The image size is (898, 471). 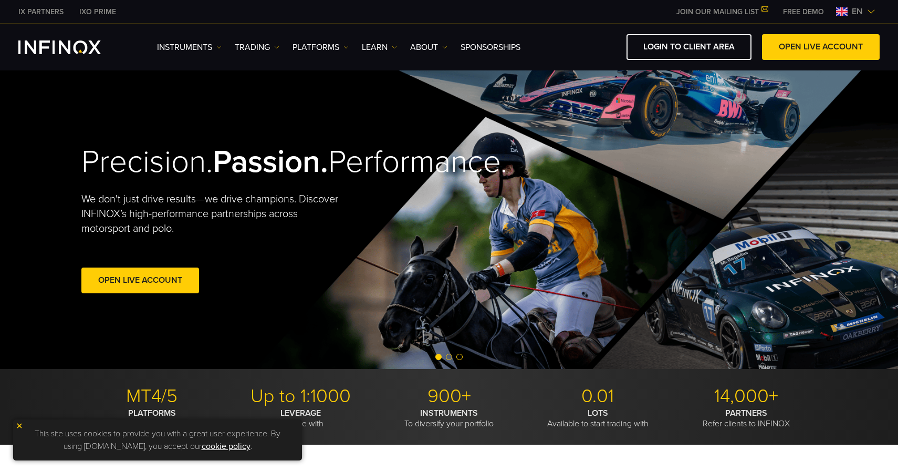 What do you see at coordinates (449, 357) in the screenshot?
I see `span: Go to slide 2` at bounding box center [449, 357].